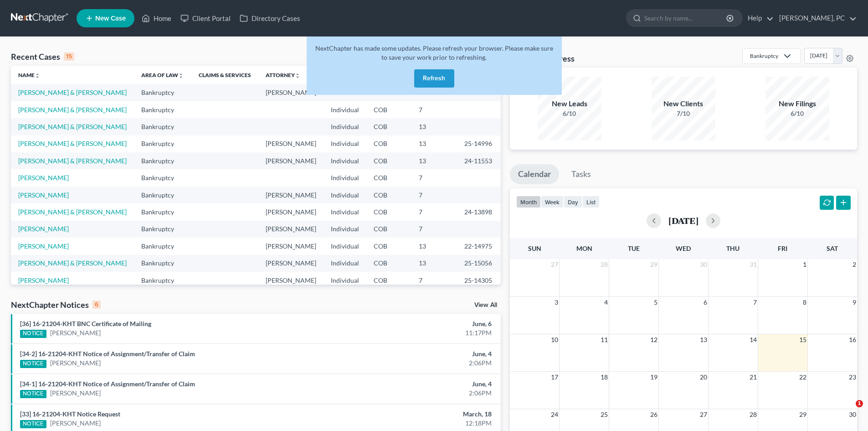 The height and width of the screenshot is (431, 868). Describe the element at coordinates (434, 79) in the screenshot. I see `button: Refresh` at that location.